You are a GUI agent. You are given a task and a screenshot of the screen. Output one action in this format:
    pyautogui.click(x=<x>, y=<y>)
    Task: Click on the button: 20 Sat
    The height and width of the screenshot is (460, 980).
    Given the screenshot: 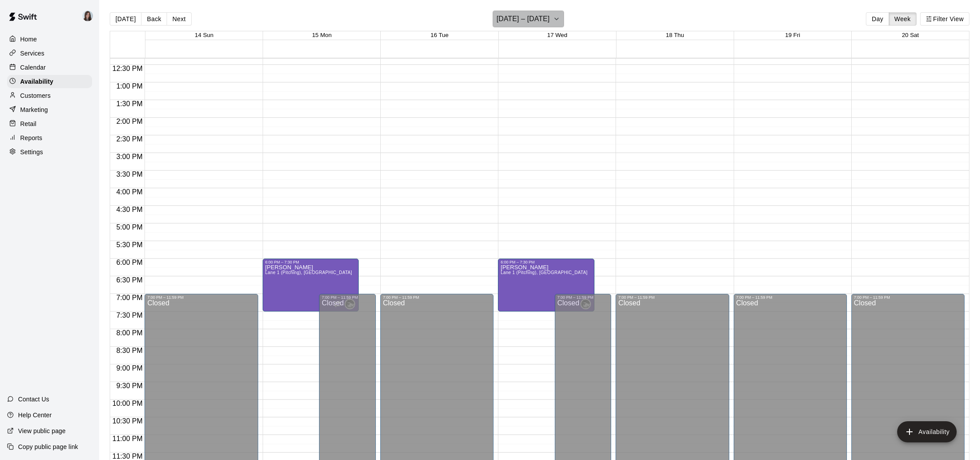 What is the action you would take?
    pyautogui.click(x=910, y=35)
    